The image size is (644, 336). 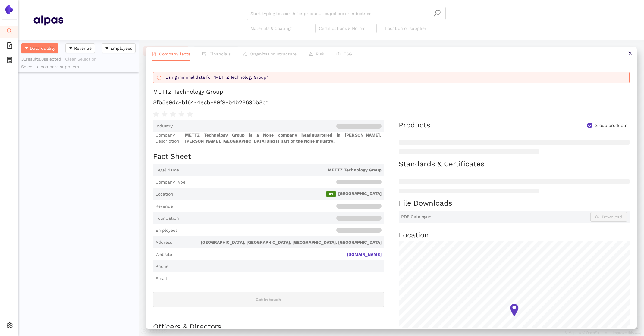 I want to click on span: Website, so click(x=164, y=255).